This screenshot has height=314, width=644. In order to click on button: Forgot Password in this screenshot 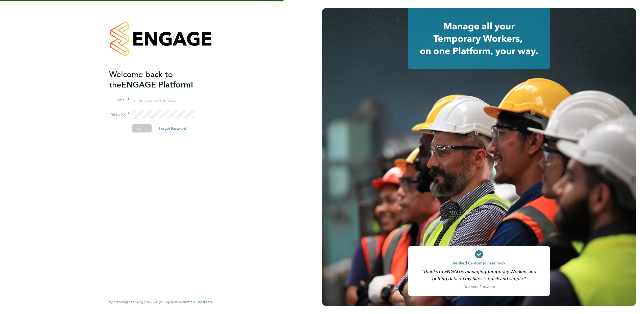, I will do `click(173, 129)`.